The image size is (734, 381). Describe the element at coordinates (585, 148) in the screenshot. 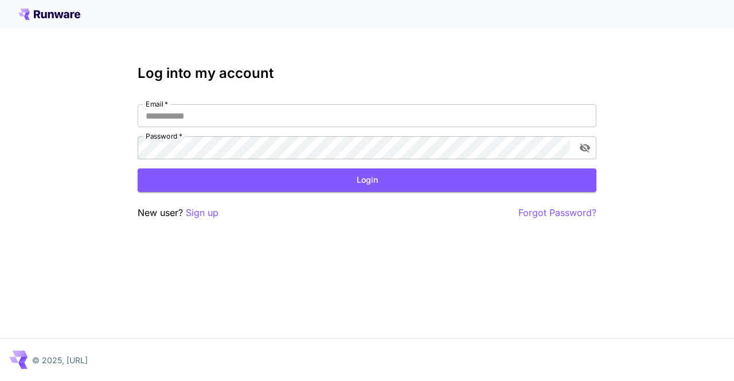

I see `button: toggle password visibility` at that location.